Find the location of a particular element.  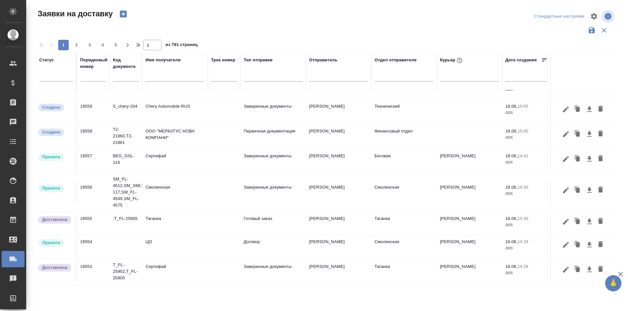

span: 3 is located at coordinates (90, 45).